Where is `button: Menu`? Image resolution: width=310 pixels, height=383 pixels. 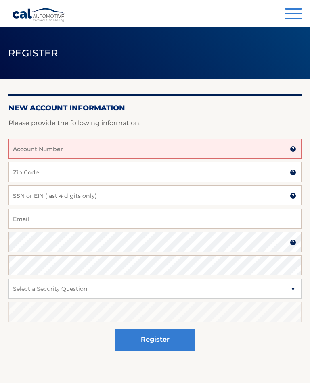 button: Menu is located at coordinates (293, 15).